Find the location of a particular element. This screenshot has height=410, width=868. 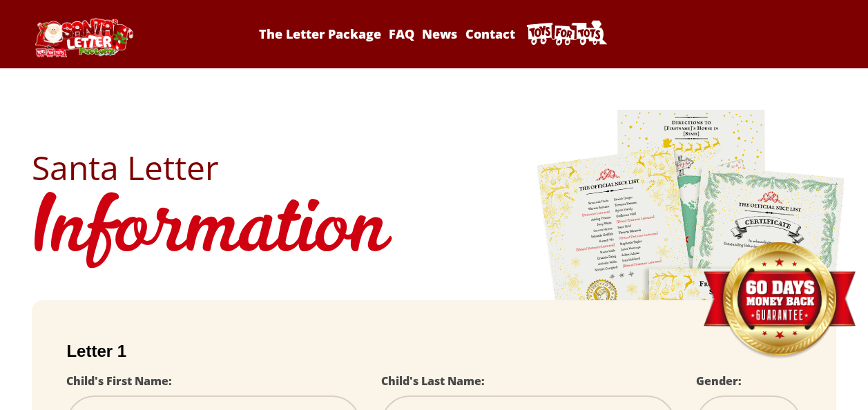

img: Money Back Guarantee is located at coordinates (779, 300).